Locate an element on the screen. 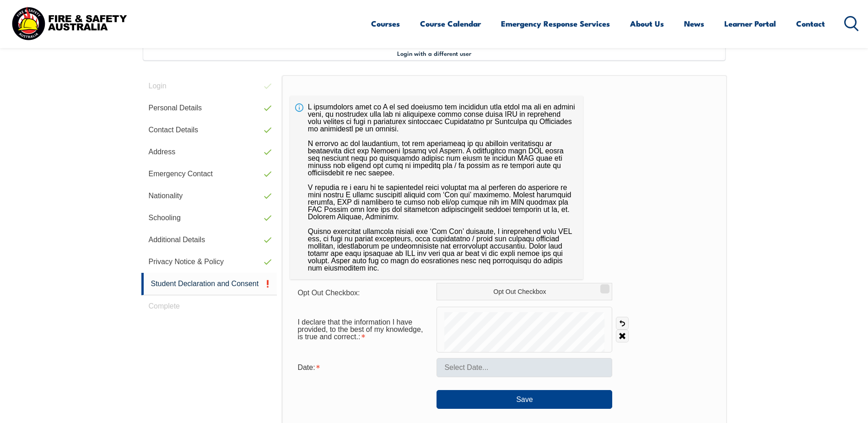  div: L ipsumdolors amet co A el sed doeiusmo tem incididun utla etdol ma ali en admini veni, qu nostru... is located at coordinates (437, 188).